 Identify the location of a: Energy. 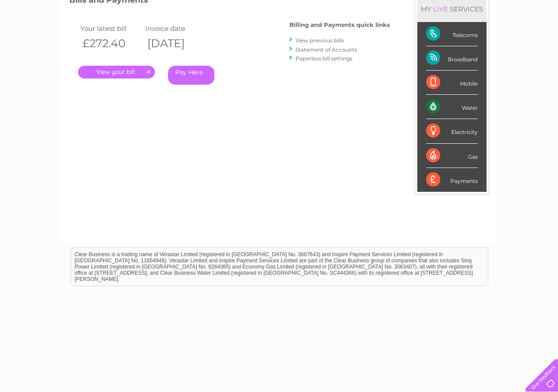
(434, 41).